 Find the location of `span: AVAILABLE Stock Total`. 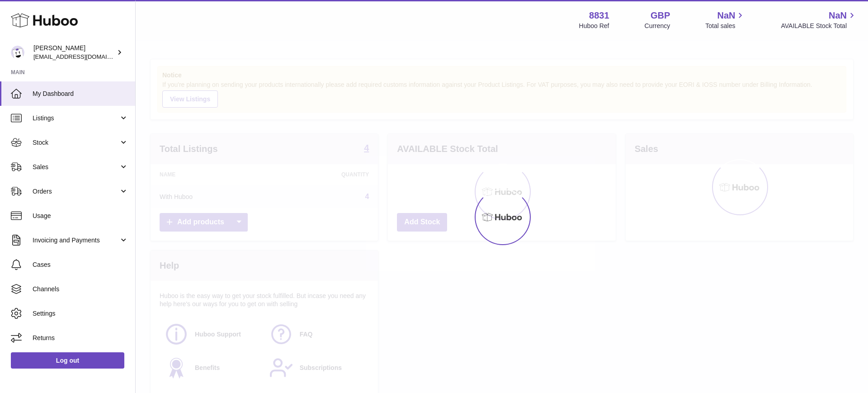

span: AVAILABLE Stock Total is located at coordinates (818, 26).